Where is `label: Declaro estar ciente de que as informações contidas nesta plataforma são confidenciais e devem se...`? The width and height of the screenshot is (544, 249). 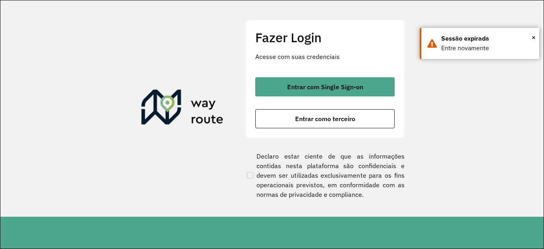 label: Declaro estar ciente de que as informações contidas nesta plataforma são confidenciais e devem se... is located at coordinates (325, 175).